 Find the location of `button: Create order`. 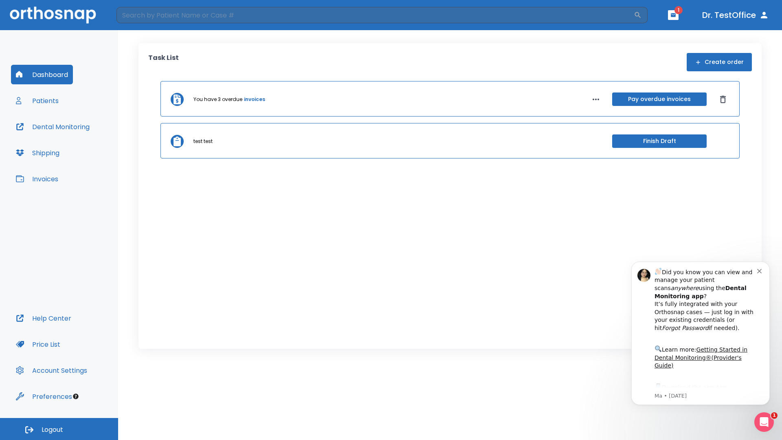

button: Create order is located at coordinates (719, 62).